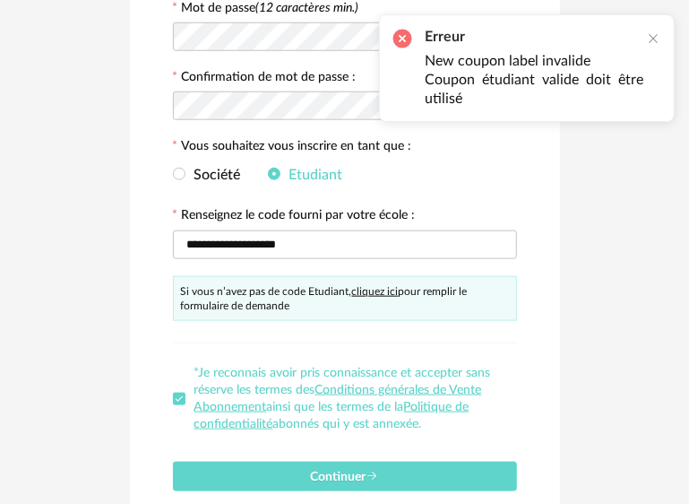 The height and width of the screenshot is (504, 689). I want to click on i: (12 caractères min.), so click(307, 8).